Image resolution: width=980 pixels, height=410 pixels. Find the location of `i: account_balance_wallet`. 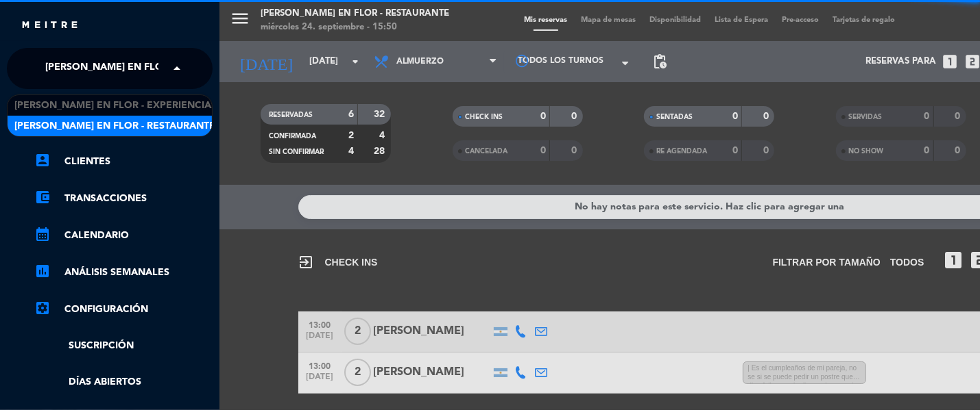

i: account_balance_wallet is located at coordinates (42, 197).